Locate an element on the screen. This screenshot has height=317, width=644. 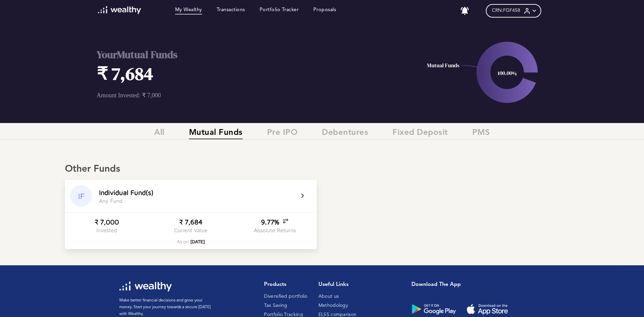
a: Portfolio Tracking is located at coordinates (283, 314).